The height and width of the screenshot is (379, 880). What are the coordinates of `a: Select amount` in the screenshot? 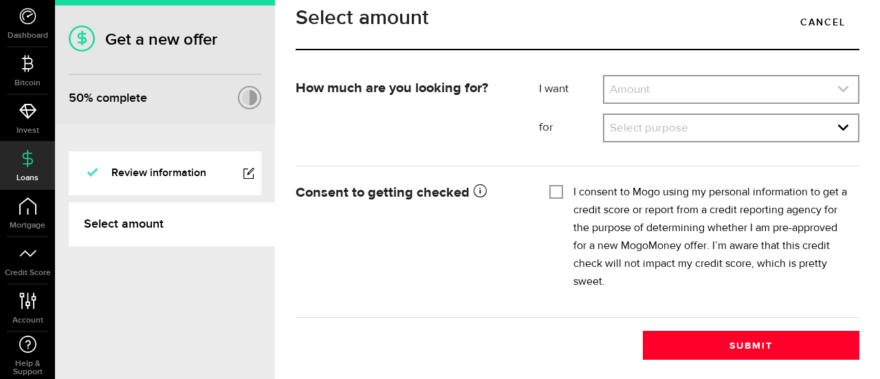 It's located at (172, 224).